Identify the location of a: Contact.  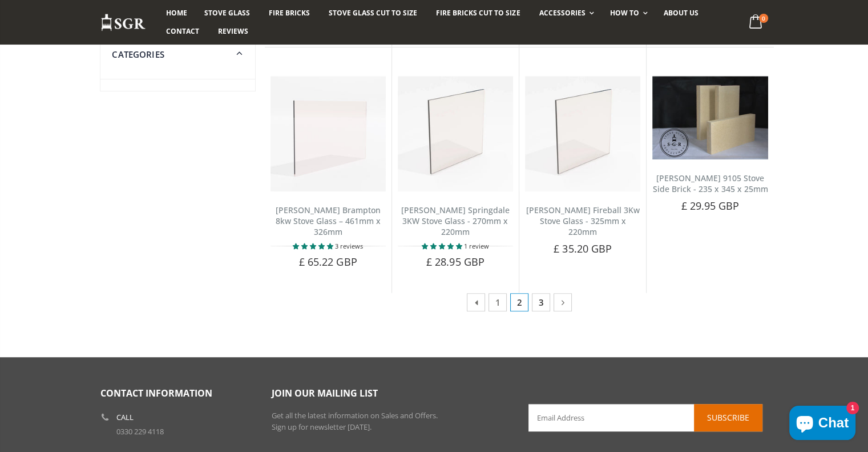
(182, 32).